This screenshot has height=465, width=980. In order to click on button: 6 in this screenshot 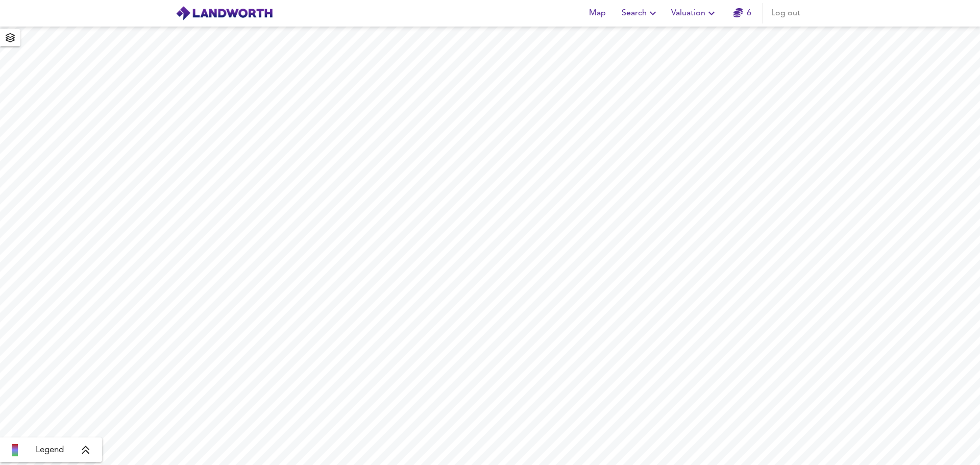, I will do `click(742, 13)`.